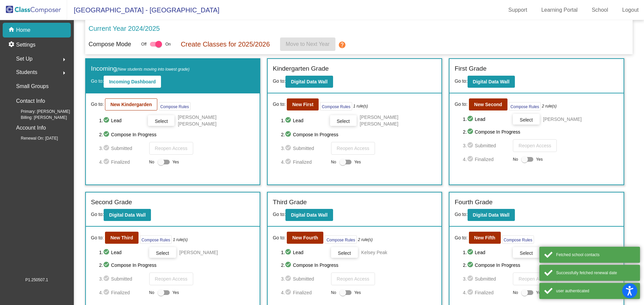 The height and width of the screenshot is (305, 644). What do you see at coordinates (32, 87) in the screenshot?
I see `p: Small Groups` at bounding box center [32, 87].